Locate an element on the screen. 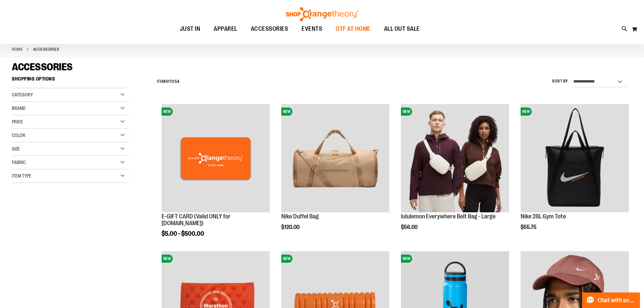 Image resolution: width=644 pixels, height=308 pixels. a: Home is located at coordinates (17, 49).